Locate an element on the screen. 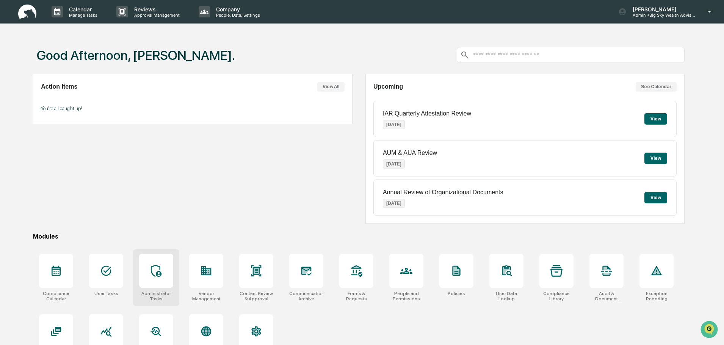  div: User Data Lookup is located at coordinates (506, 296).